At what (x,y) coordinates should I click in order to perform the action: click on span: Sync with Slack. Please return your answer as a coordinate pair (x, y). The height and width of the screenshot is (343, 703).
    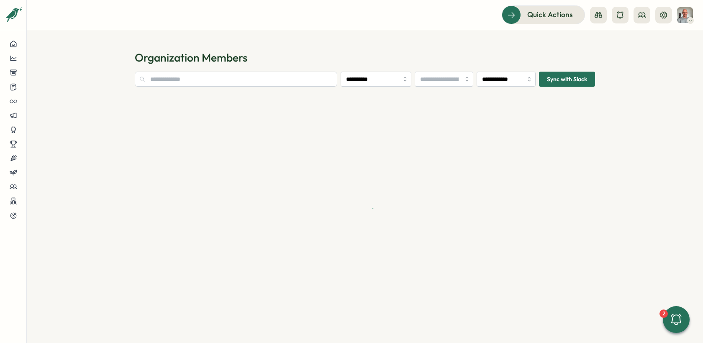
    Looking at the image, I should click on (567, 79).